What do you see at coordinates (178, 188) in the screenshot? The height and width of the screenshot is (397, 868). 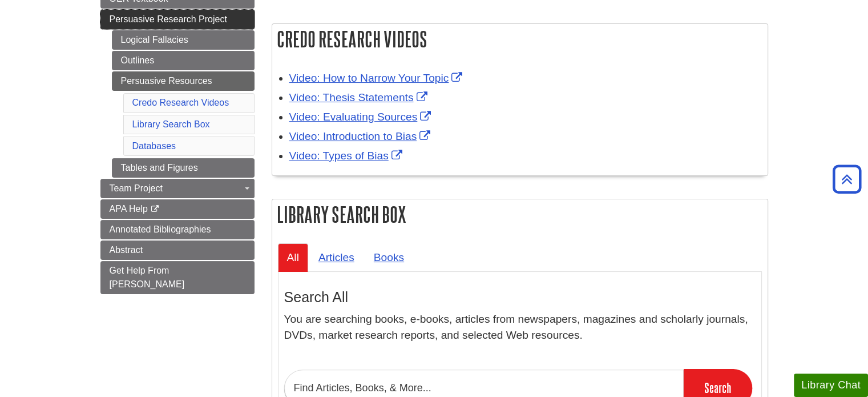 I see `a: Team Project` at bounding box center [178, 188].